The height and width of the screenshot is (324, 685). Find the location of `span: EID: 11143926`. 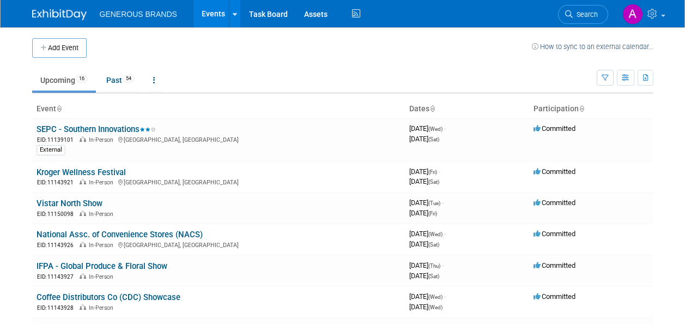

span: EID: 11143926 is located at coordinates (57, 245).